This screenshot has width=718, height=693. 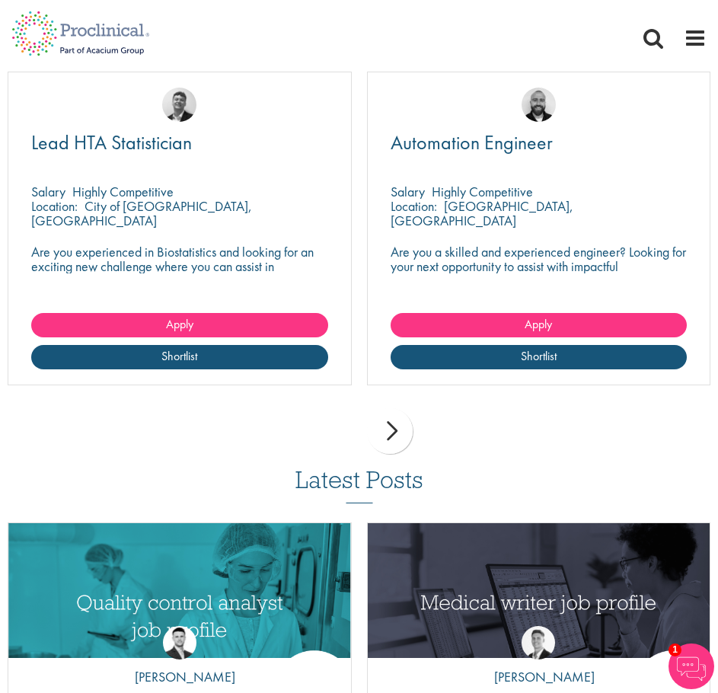 I want to click on a: Tom Magenis, so click(x=179, y=104).